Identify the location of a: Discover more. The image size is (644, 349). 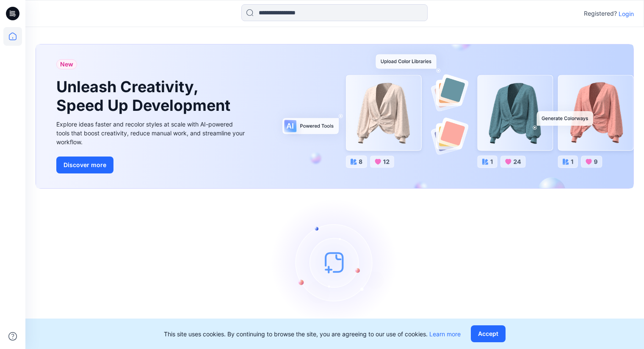
(151, 165).